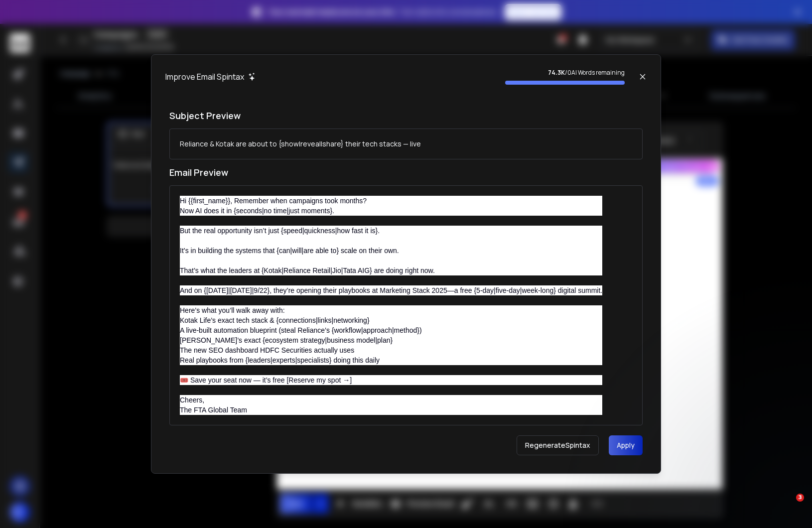 Image resolution: width=812 pixels, height=528 pixels. What do you see at coordinates (391, 251) in the screenshot?
I see `div: It’s in building the systems that {can|will|are able to} scale on their own.` at bounding box center [391, 251].